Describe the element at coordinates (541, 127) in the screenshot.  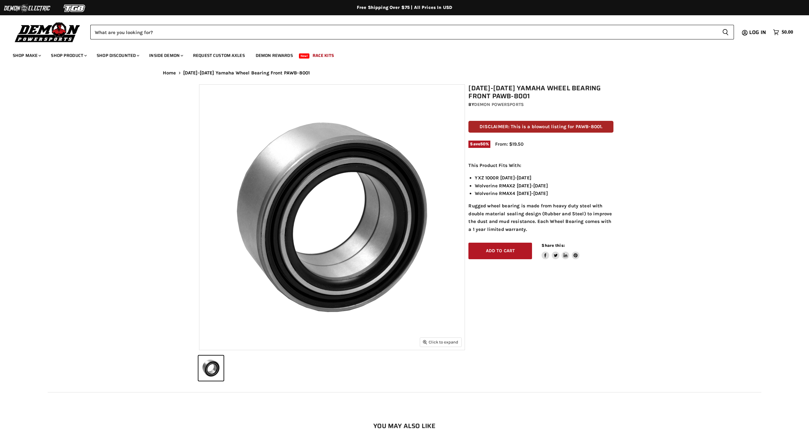
I see `p: DISCLAIMER: This is a blowout listing for PAWB-8001.` at that location.